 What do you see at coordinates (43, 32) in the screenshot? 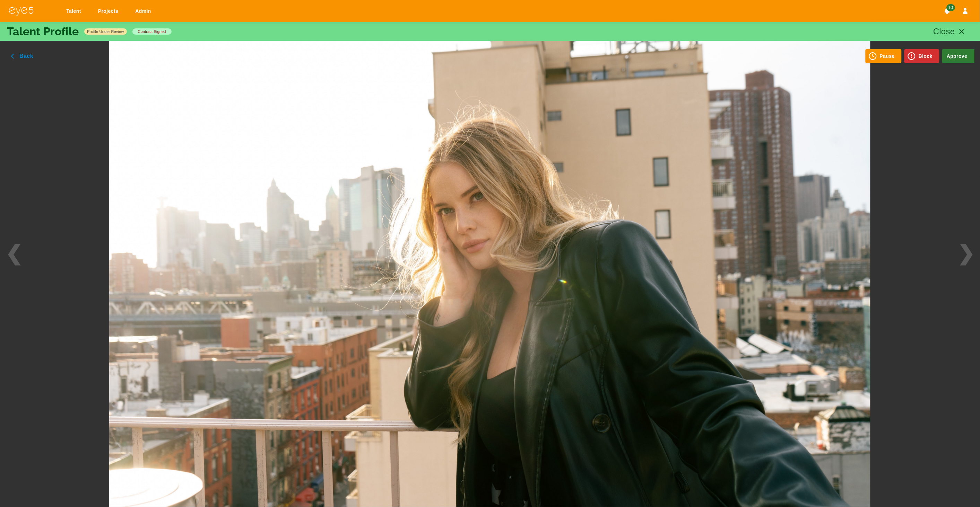
I see `p: Talent Profile` at bounding box center [43, 32].